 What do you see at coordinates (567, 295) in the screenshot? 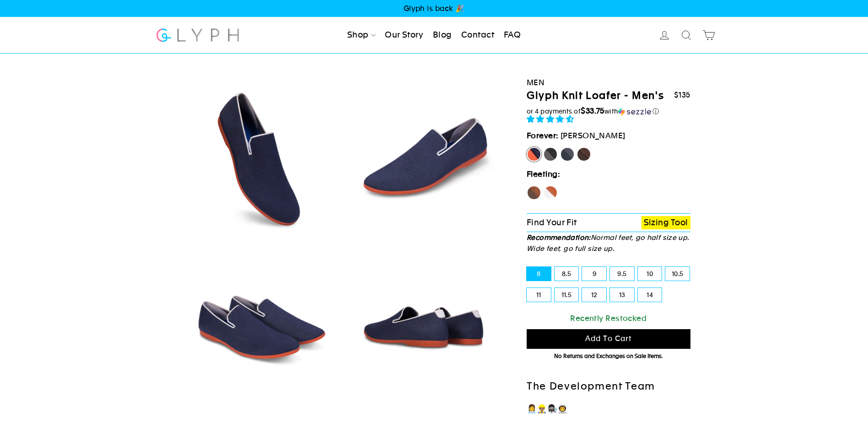
I see `label: 11.5` at bounding box center [567, 295].